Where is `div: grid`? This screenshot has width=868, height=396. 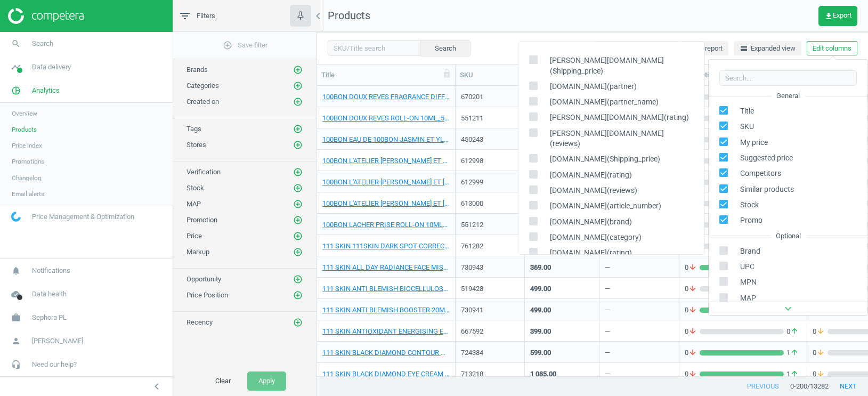 div: grid is located at coordinates (593, 232).